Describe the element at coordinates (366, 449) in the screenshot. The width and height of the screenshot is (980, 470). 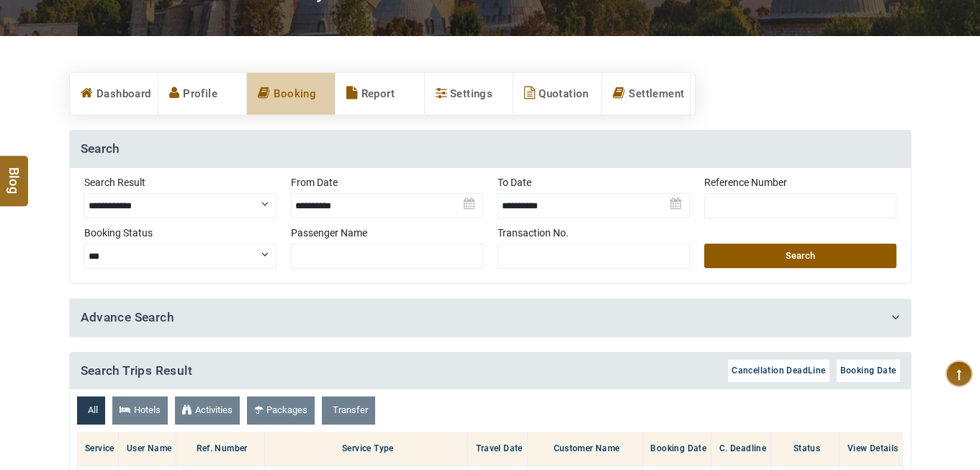
I see `th: Service Type` at that location.